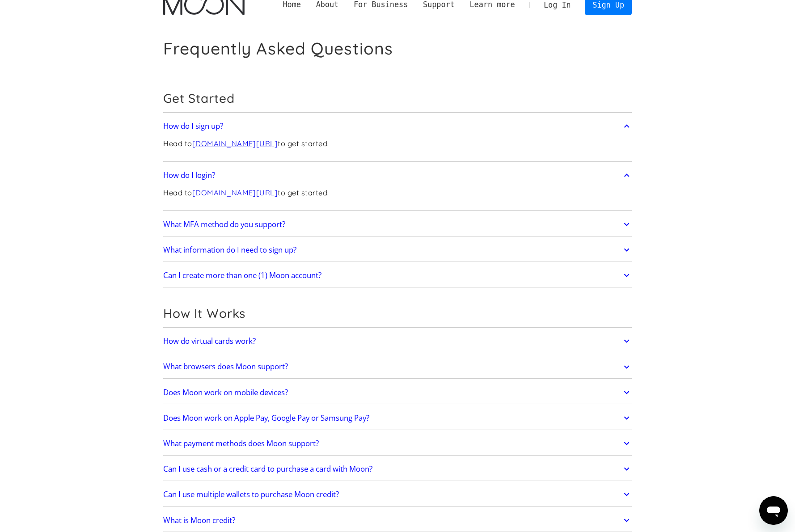 This screenshot has height=532, width=795. I want to click on a: Can I use multiple wallets to purchase Moon credit?, so click(398, 495).